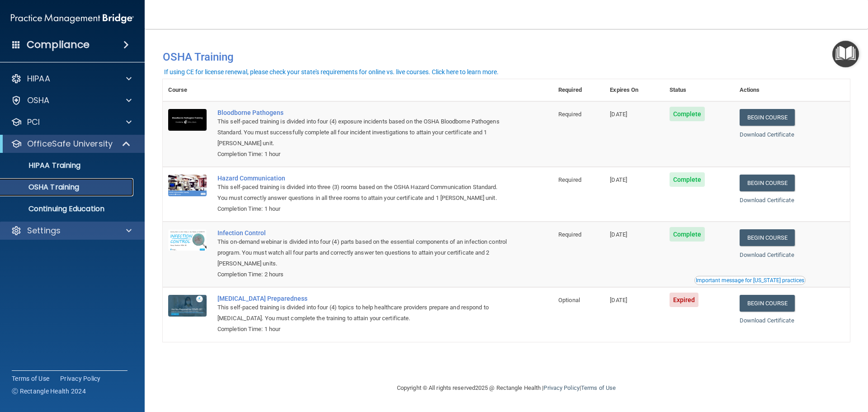 The height and width of the screenshot is (412, 868). Describe the element at coordinates (750, 280) in the screenshot. I see `button: Read this if you are a dental practitioner in the state of CA` at that location.